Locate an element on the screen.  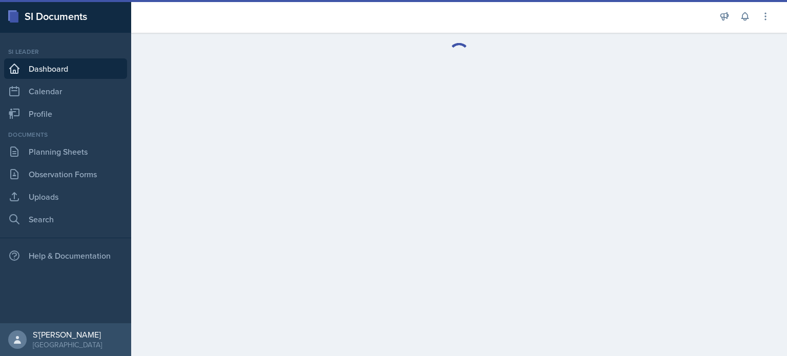
div: Documents is located at coordinates (66, 135).